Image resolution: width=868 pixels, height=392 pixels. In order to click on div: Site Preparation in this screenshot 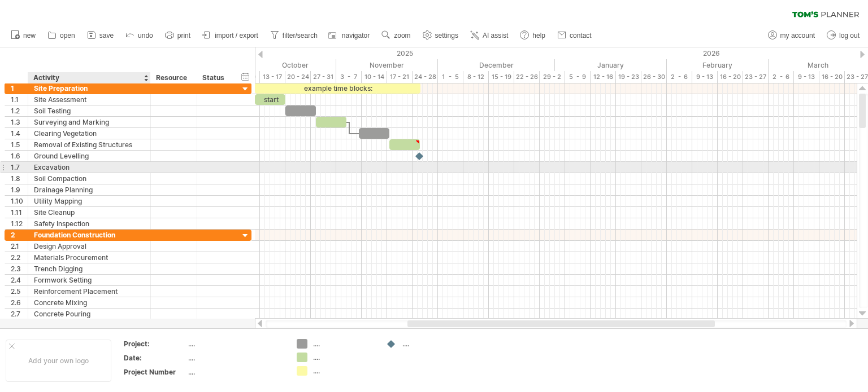, I will do `click(89, 88)`.